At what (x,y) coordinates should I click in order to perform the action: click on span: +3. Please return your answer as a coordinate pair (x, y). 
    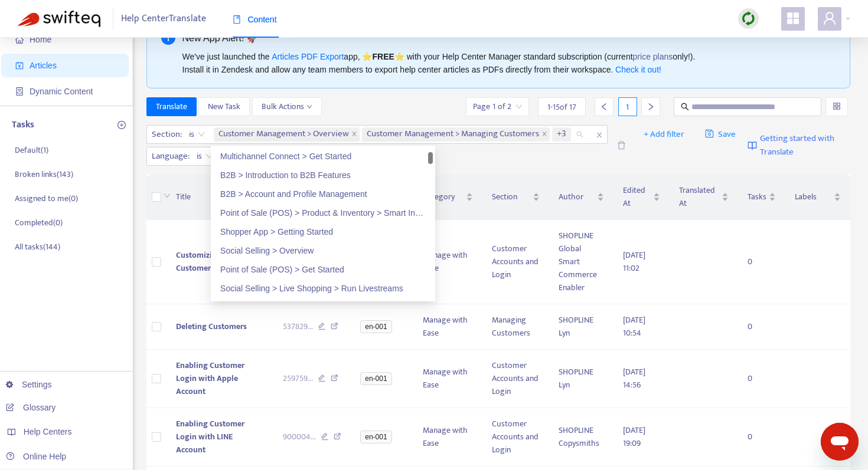
    Looking at the image, I should click on (561, 135).